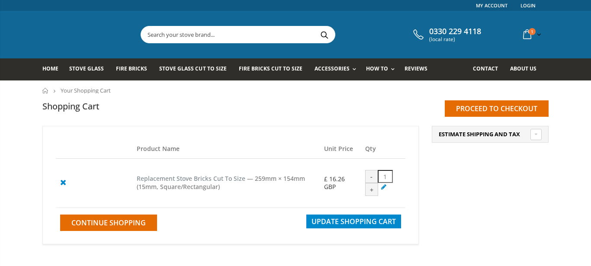 This screenshot has width=591, height=266. What do you see at coordinates (274, 69) in the screenshot?
I see `a: Fire Bricks Cut To Size` at bounding box center [274, 69].